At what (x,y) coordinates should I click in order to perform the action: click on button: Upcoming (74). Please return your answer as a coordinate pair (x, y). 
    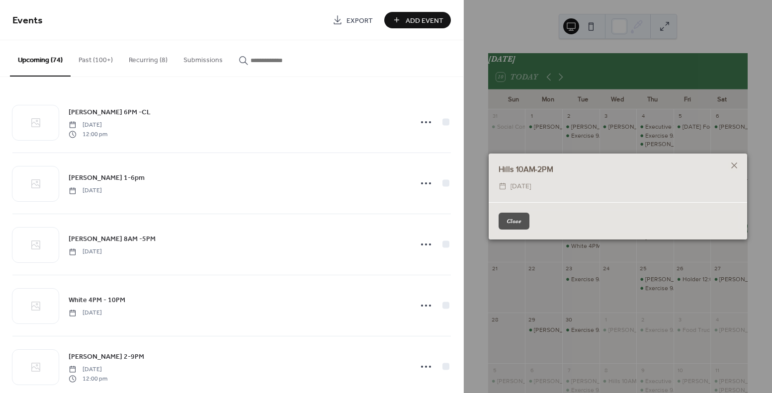
    Looking at the image, I should click on (40, 58).